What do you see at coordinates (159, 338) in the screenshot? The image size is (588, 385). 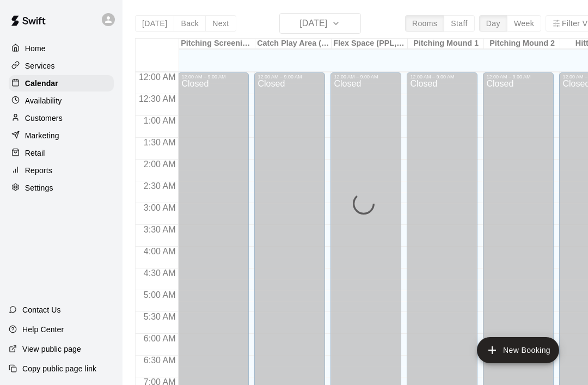 I see `span: 6:00 AM` at bounding box center [159, 338].